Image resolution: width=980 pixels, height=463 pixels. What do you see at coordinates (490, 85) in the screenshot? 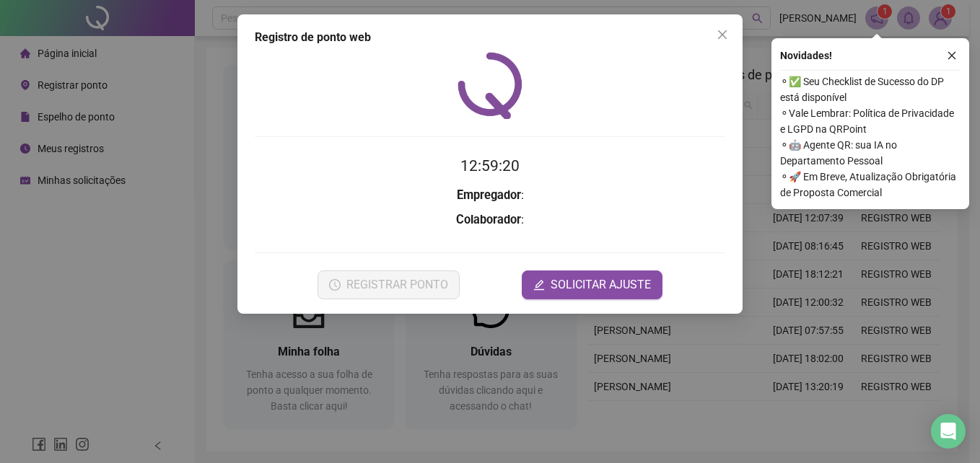
I see `img: QRPoint` at bounding box center [490, 85].